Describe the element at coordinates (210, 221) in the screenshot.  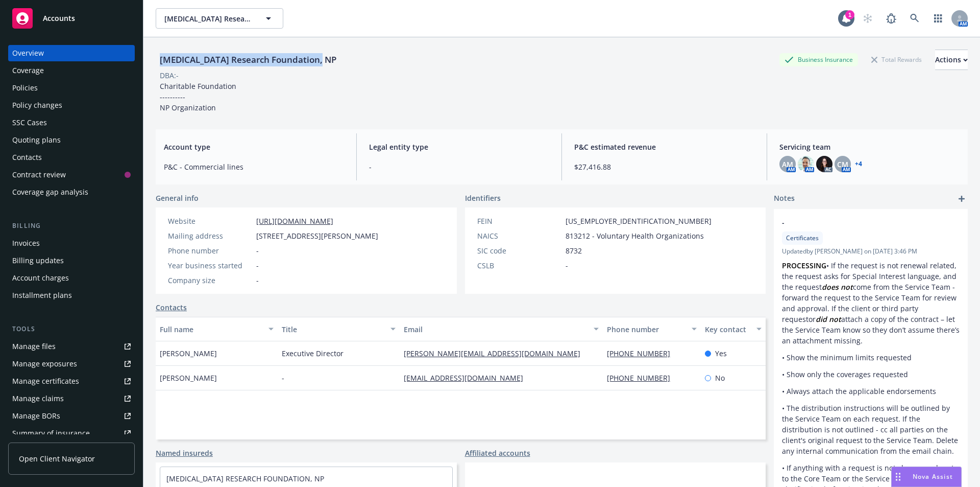
I see `div: Website` at that location.